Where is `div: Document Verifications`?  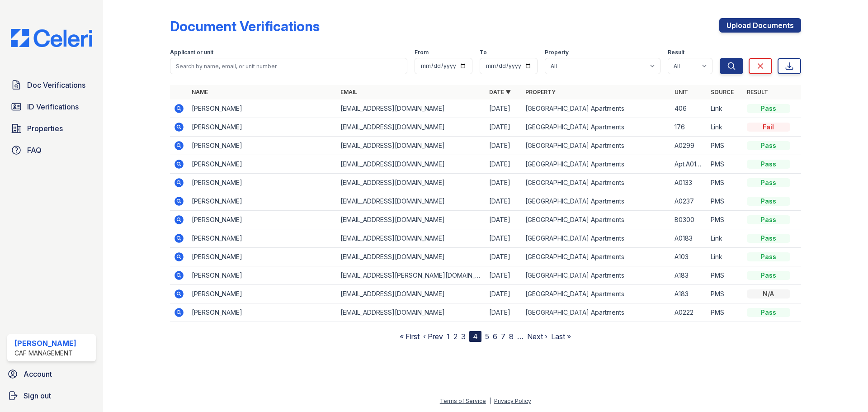
div: Document Verifications is located at coordinates (244, 26).